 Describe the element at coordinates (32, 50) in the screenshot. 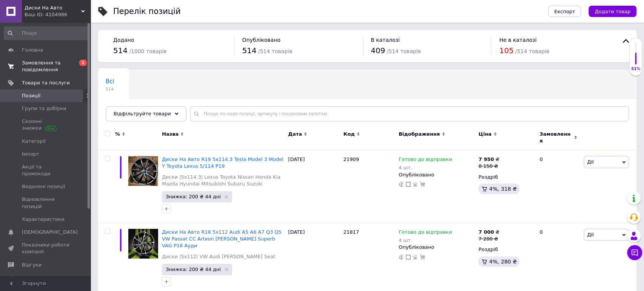

I see `span: Головна` at that location.